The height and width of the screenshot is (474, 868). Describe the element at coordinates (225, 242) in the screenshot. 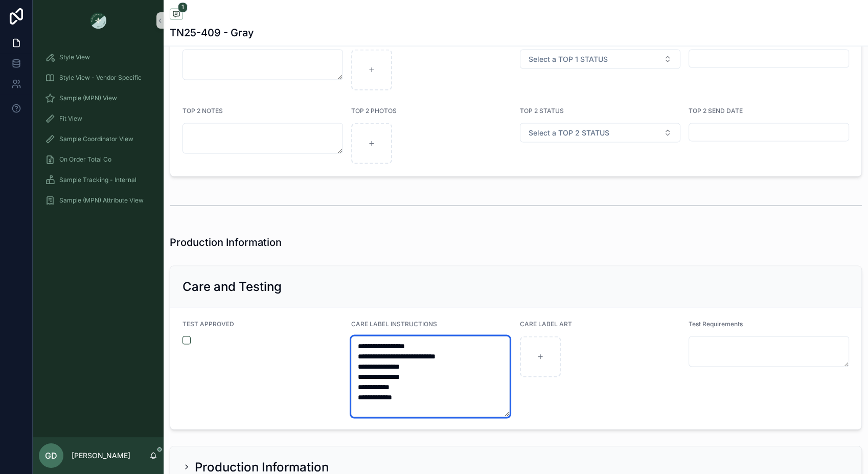

I see `h1: Production Information` at that location.